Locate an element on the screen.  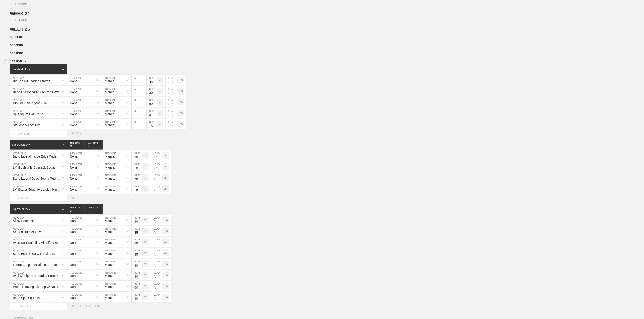
div: LM Skater Squat to Loaded Hip Lock is located at coordinates (37, 189).